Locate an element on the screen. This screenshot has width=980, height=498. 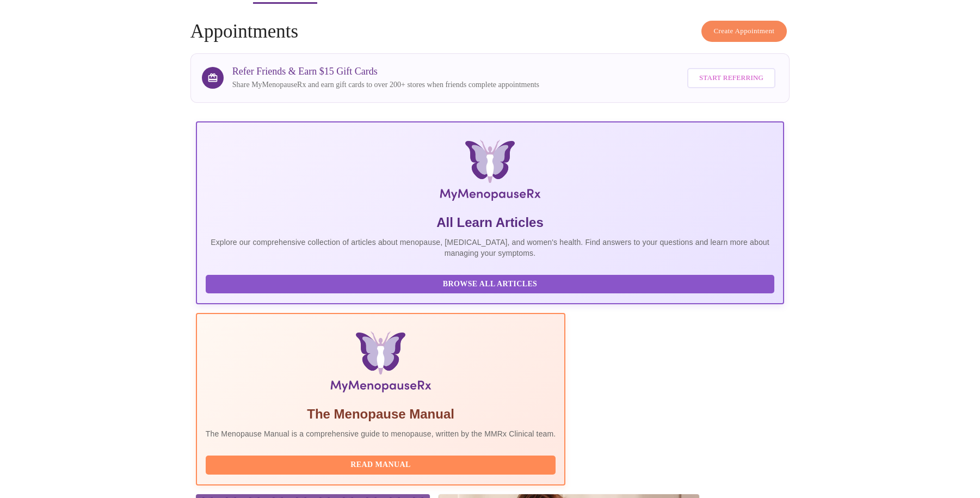
h3: Refer Friends & Earn $15 Gift Cards is located at coordinates (386, 71).